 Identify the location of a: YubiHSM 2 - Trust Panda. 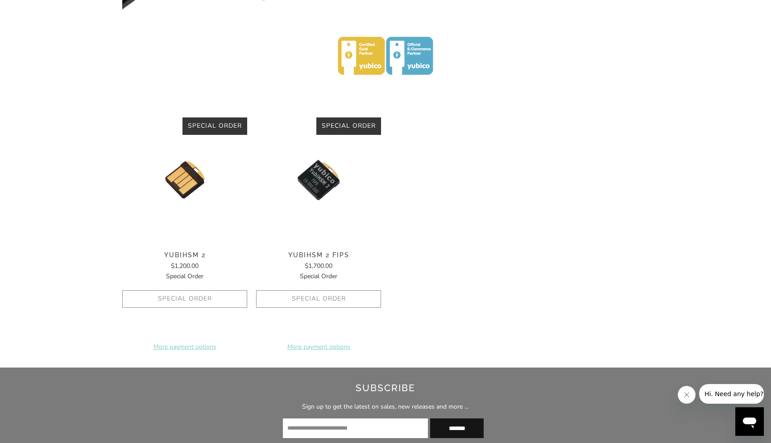
(185, 180).